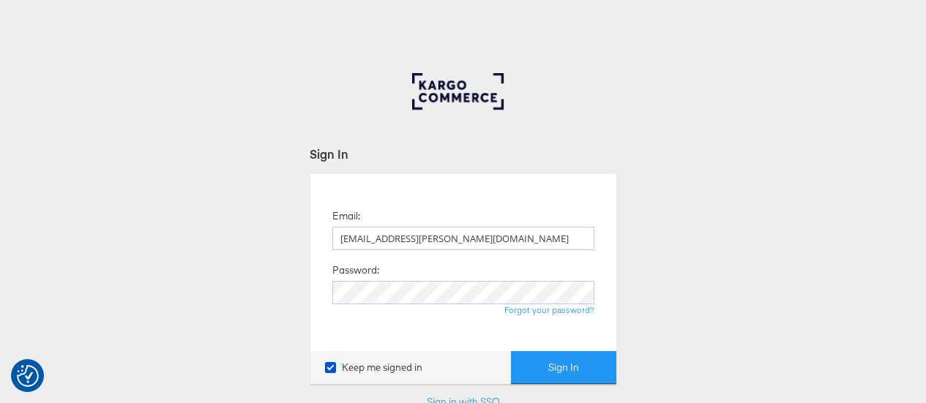  I want to click on input: Email, so click(464, 239).